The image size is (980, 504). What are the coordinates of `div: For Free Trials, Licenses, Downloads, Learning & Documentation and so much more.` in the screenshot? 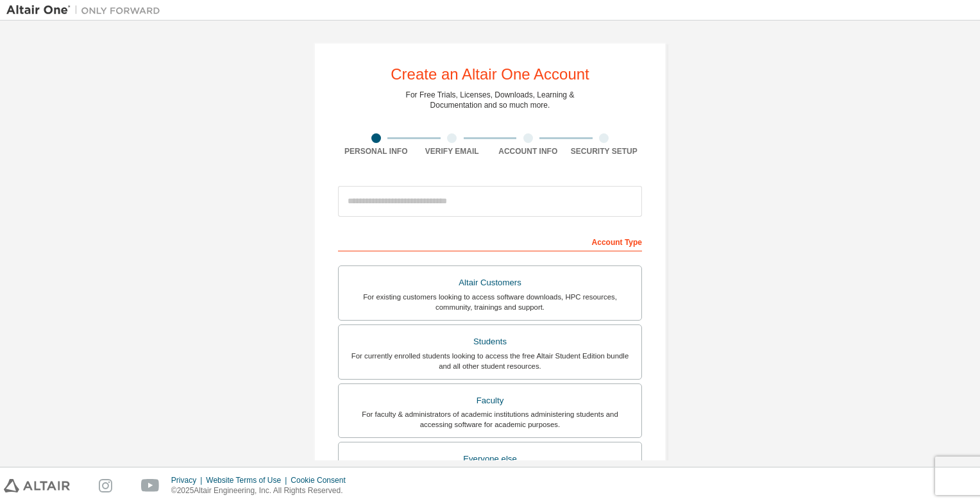 It's located at (490, 100).